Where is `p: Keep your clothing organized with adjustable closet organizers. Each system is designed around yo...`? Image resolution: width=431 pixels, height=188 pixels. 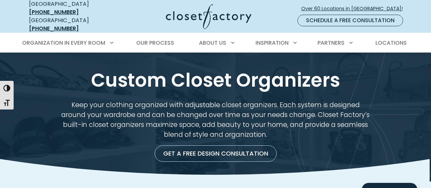
p: Keep your clothing organized with adjustable closet organizers. Each system is designed around yo... is located at coordinates (216, 120).